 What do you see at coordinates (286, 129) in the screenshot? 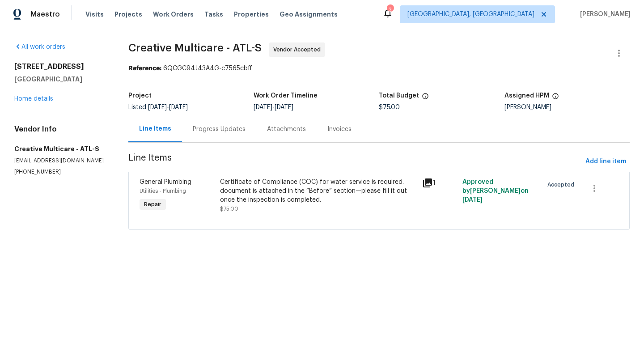
I see `div: Attachments` at bounding box center [286, 129].